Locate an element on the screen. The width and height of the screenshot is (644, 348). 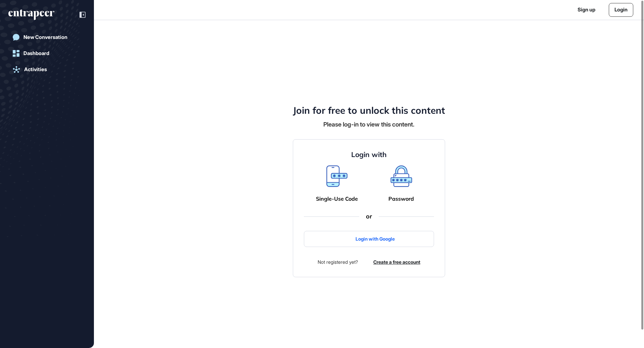
div: Password is located at coordinates (401, 198).